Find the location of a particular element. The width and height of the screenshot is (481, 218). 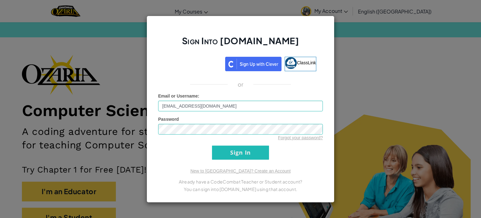

a: Forgot your password? is located at coordinates (300, 137).